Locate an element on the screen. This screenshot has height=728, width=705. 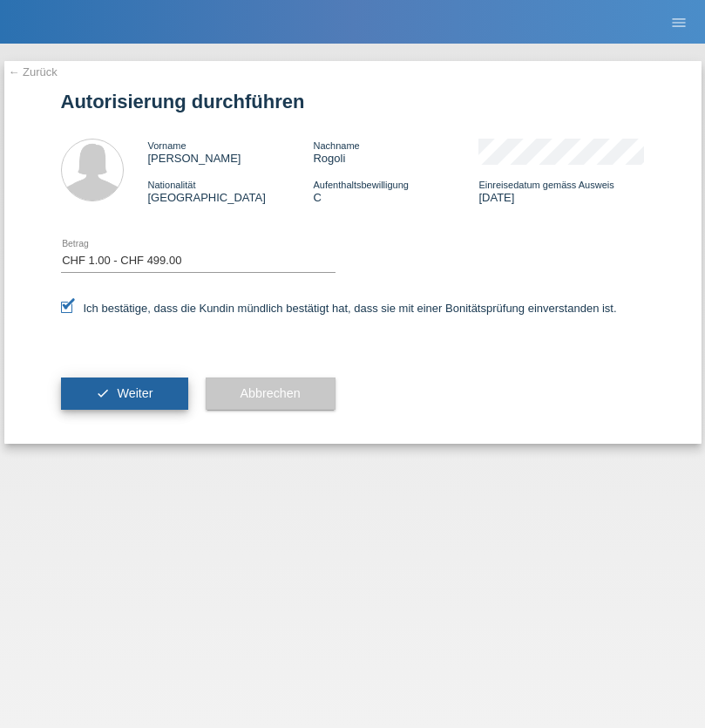
label: Ich bestätige, dass die Kundin mündlich bestätigt hat, dass sie mit einer Bonitätsprüfung einvers... is located at coordinates (339, 308).